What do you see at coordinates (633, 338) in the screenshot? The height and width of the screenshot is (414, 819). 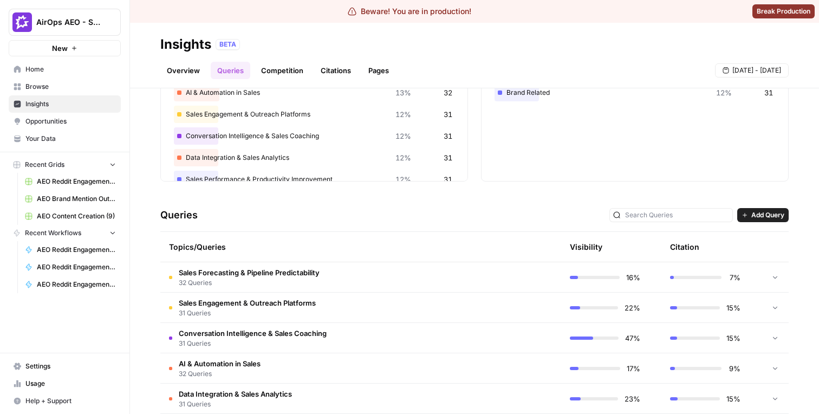 I see `span: 47%` at bounding box center [633, 338].